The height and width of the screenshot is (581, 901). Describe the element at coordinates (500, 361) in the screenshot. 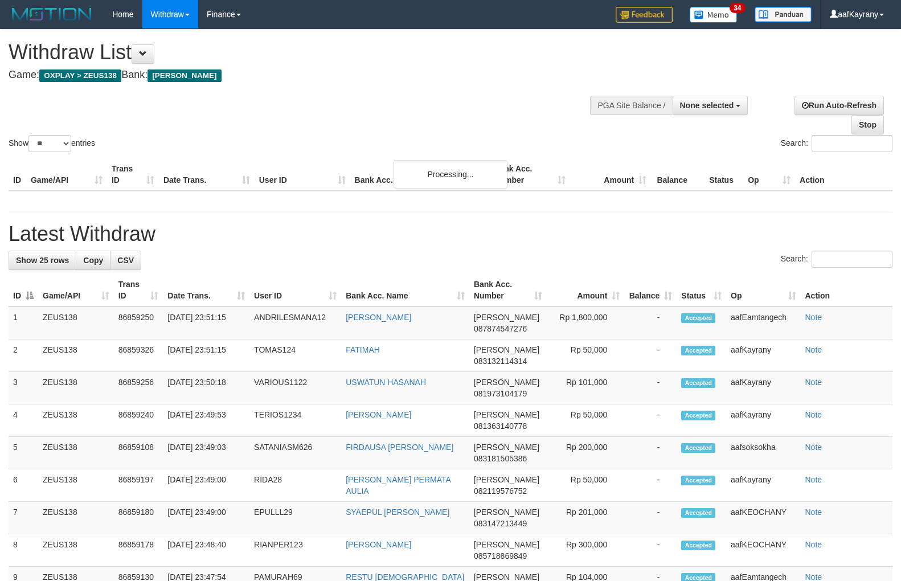

I see `span: Copy 083132114314 to clipboard` at that location.